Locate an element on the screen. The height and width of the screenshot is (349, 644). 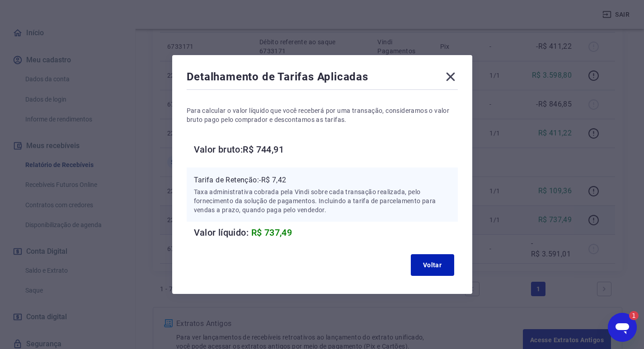
h6: Valor bruto: R$ 744,91 is located at coordinates (326, 150).